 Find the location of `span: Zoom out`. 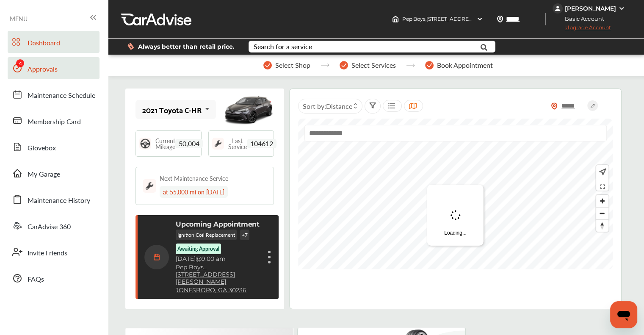

span: Zoom out is located at coordinates (602, 214).